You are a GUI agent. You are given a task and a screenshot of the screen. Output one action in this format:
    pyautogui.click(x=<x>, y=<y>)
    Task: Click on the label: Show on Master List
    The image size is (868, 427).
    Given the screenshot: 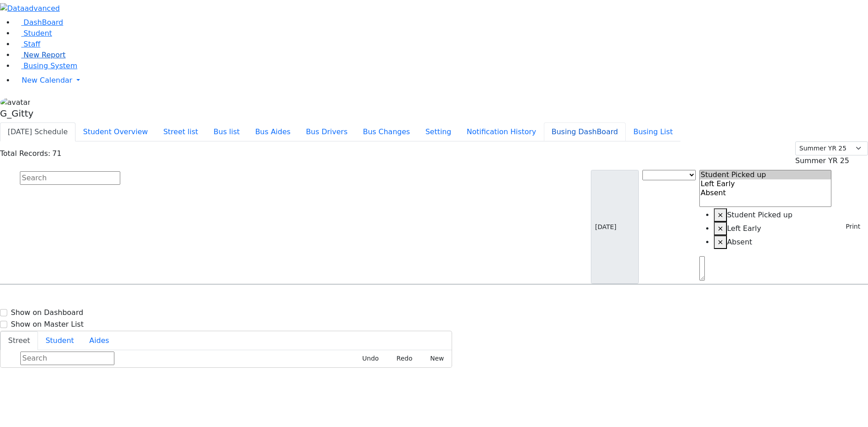 What is the action you would take?
    pyautogui.click(x=47, y=325)
    